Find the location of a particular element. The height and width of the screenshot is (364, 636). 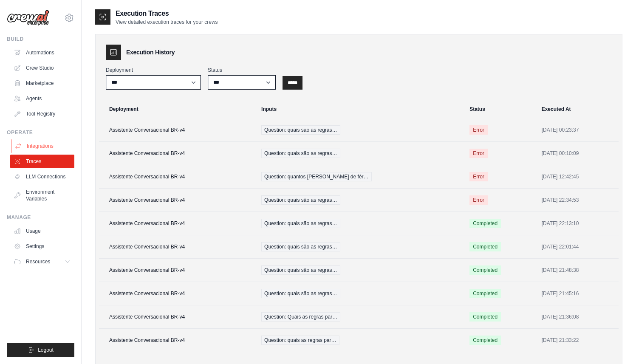

label: Status is located at coordinates (242, 70).